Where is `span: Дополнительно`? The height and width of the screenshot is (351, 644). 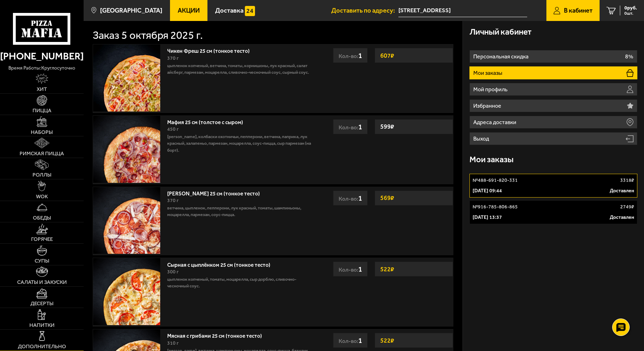 span: Дополнительно is located at coordinates (42, 346).